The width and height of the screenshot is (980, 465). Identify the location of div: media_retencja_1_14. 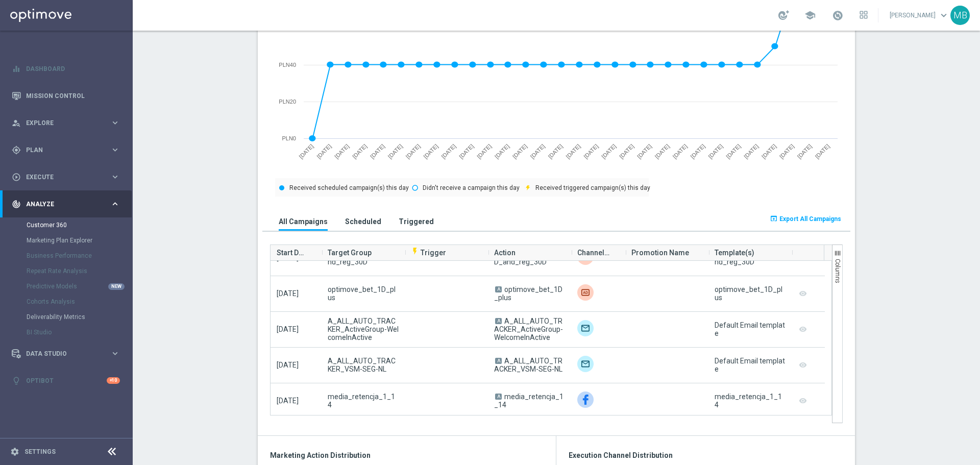
(749, 400).